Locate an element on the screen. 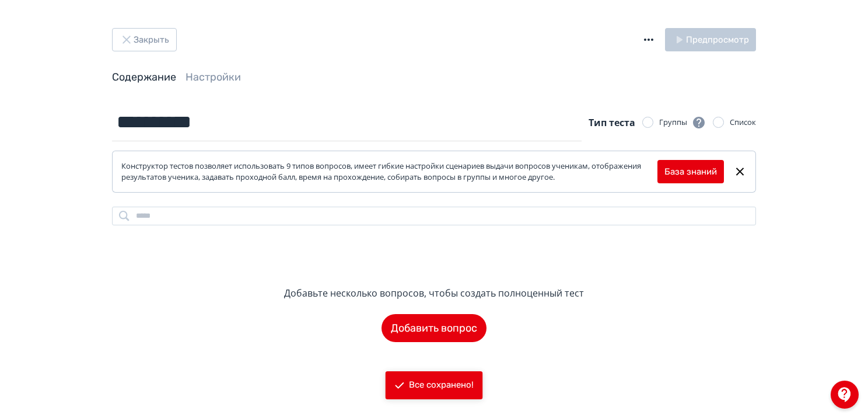 The height and width of the screenshot is (418, 868). a: База знаний is located at coordinates (691, 171).